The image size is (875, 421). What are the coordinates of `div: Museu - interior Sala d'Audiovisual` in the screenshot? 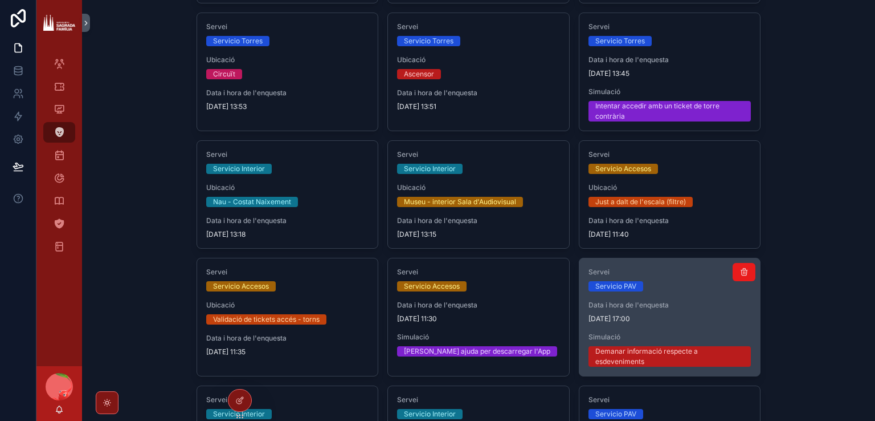 It's located at (460, 202).